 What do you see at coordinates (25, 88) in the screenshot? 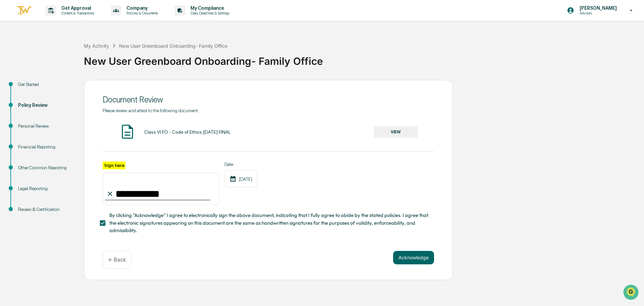
I see `a: 🖐️Preclearance` at bounding box center [25, 88].